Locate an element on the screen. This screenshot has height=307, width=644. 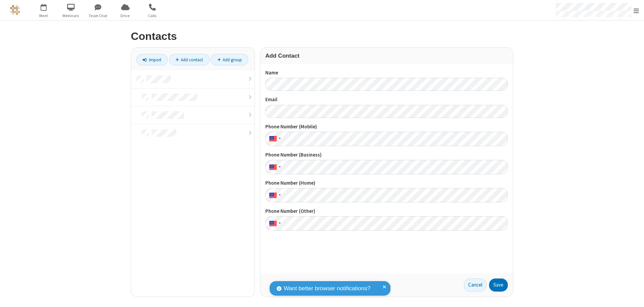
label: Phone Number (Business) is located at coordinates (386, 155).